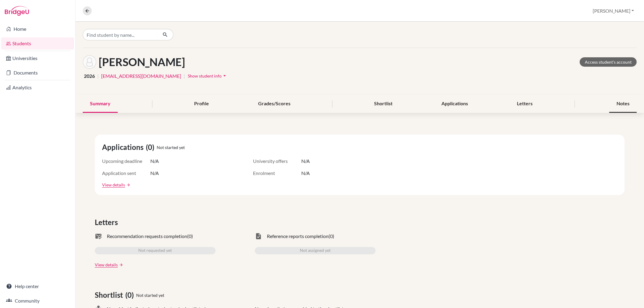 This screenshot has width=644, height=308. What do you see at coordinates (37, 58) in the screenshot?
I see `a: Universities` at bounding box center [37, 58].